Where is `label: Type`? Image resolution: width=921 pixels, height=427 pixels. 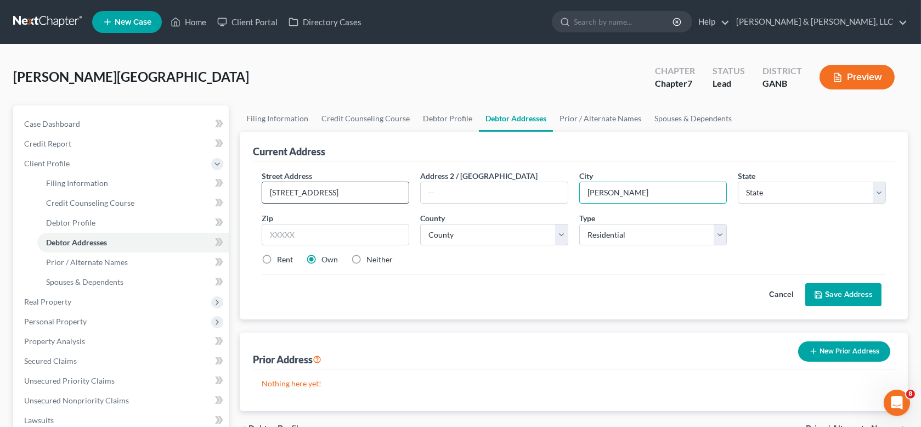
label: Type is located at coordinates (587, 218).